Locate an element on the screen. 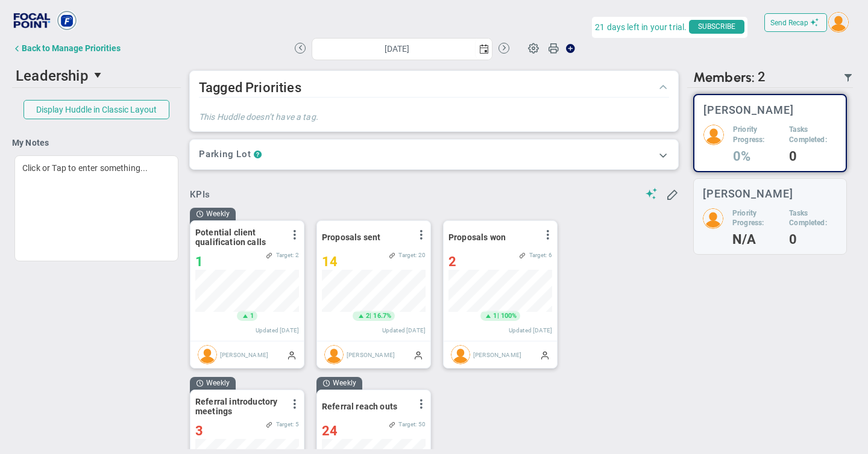 Image resolution: width=868 pixels, height=454 pixels. span: 16.7% is located at coordinates (382, 315).